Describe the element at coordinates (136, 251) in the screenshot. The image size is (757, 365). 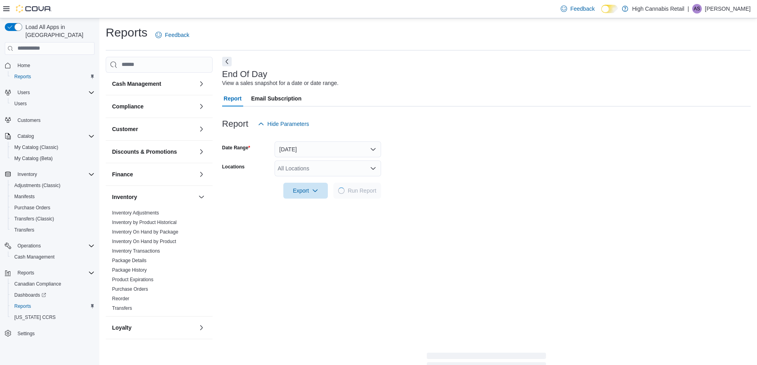
I see `span: Inventory Transactions` at that location.